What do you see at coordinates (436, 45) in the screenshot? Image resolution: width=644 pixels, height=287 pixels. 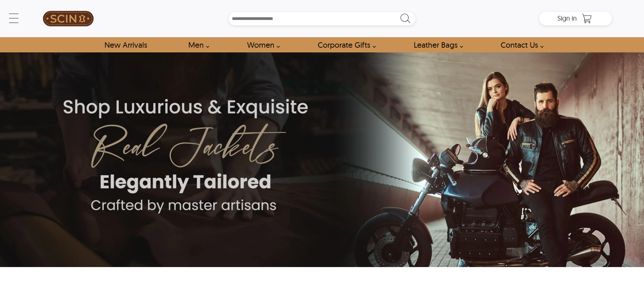 I see `a: Shop Leather Bags` at bounding box center [436, 45].